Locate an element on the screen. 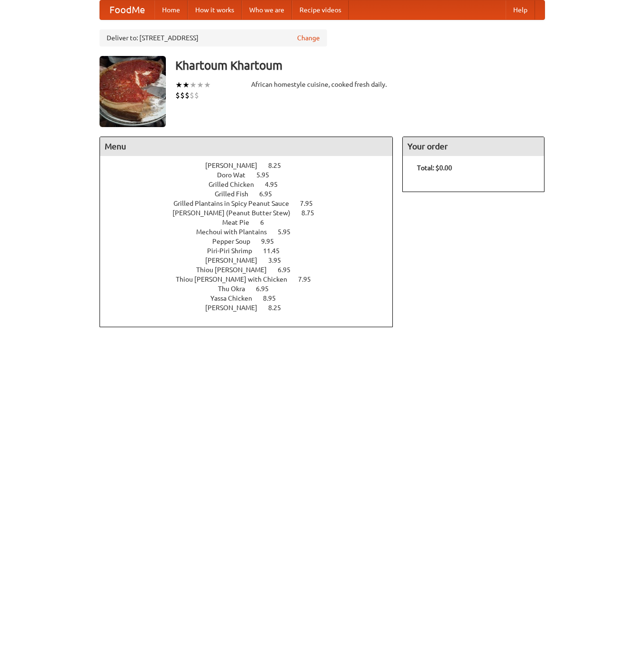  a: Thu Okra 6.95 is located at coordinates (252, 288).